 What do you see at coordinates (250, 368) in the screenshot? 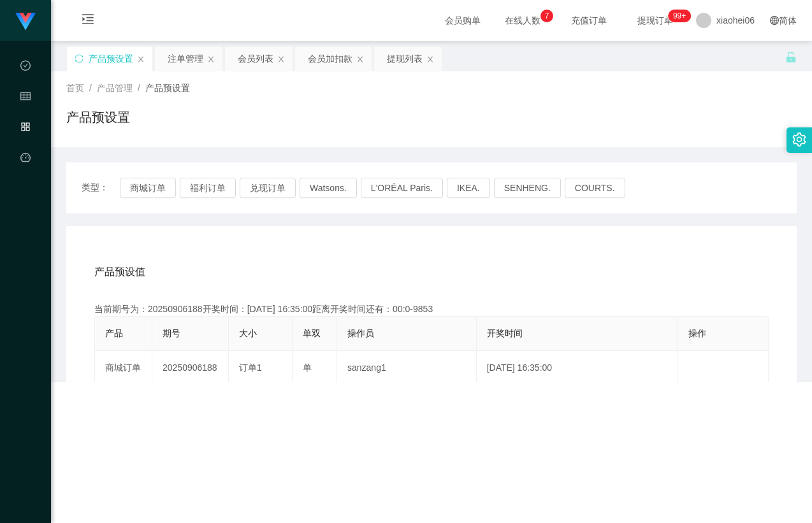
I see `span: 订单1` at bounding box center [250, 368].